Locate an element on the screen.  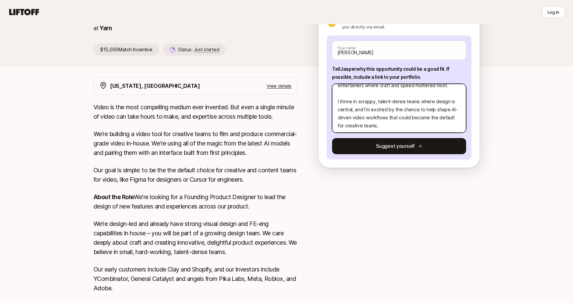
p: We’re building a video tool for creative teams to film and produce commercial-grade video in-hous... is located at coordinates (195, 143).